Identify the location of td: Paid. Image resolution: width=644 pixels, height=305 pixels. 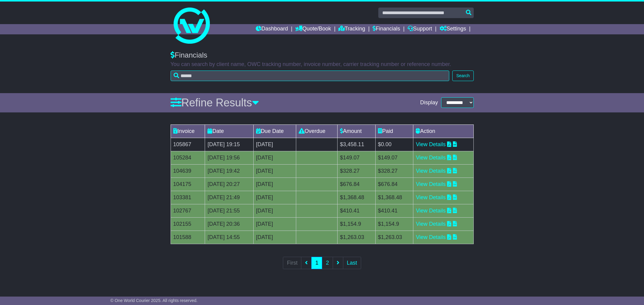
(394, 131).